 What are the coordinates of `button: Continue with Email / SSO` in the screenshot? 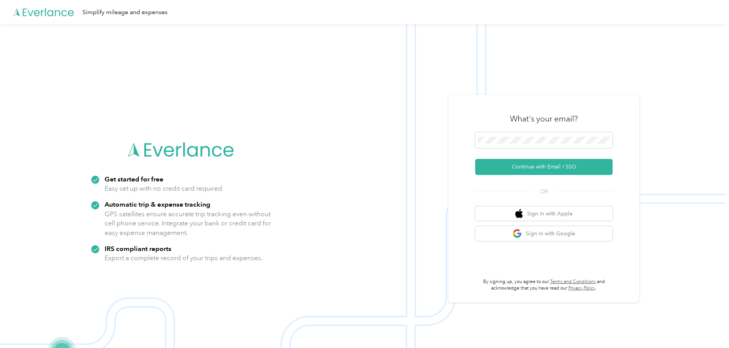 It's located at (544, 167).